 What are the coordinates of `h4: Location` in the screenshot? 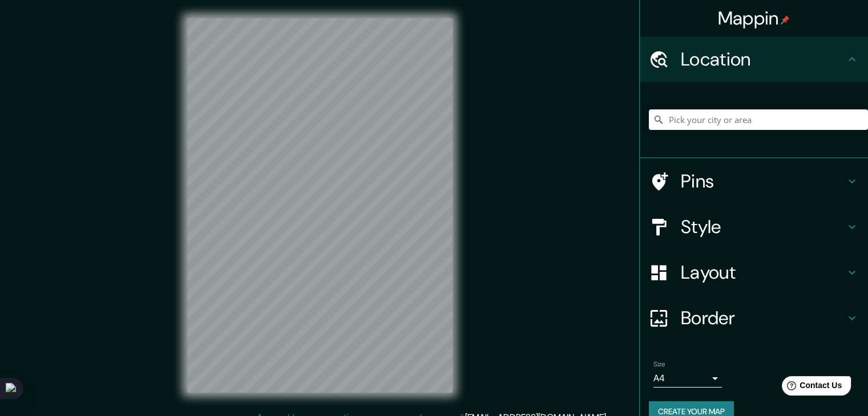 It's located at (763, 59).